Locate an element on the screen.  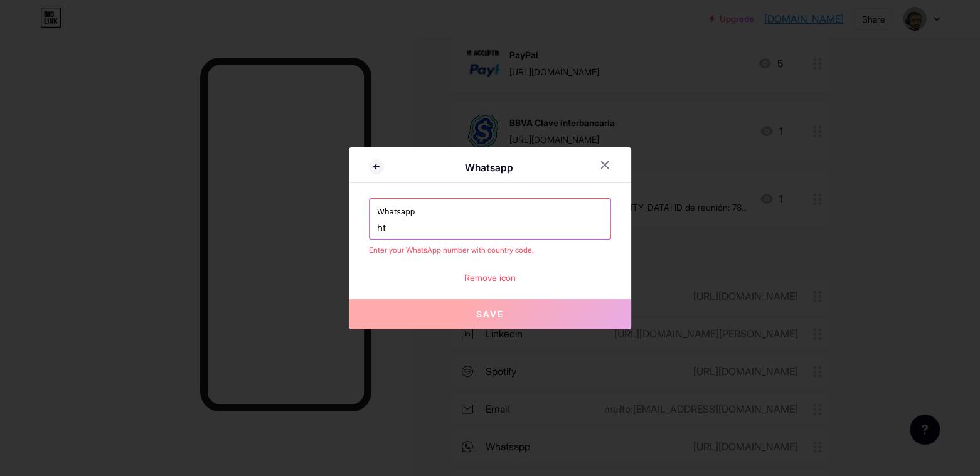
button: Save is located at coordinates (490, 314).